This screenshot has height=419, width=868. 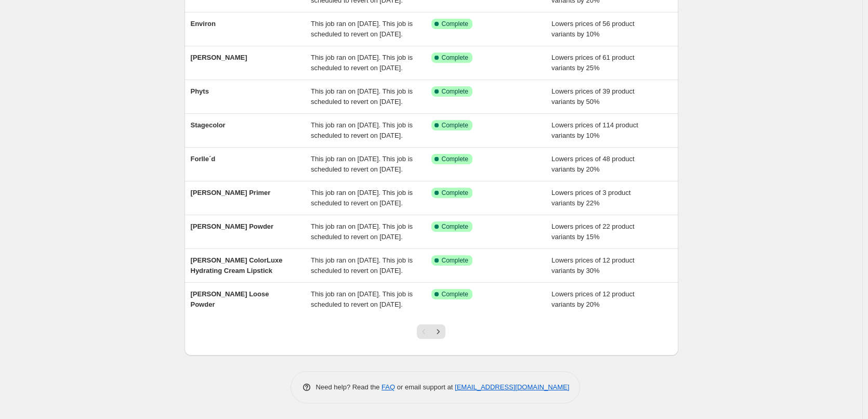 What do you see at coordinates (593, 62) in the screenshot?
I see `span: Lowers prices of 61 product variants by 25%` at bounding box center [593, 62].